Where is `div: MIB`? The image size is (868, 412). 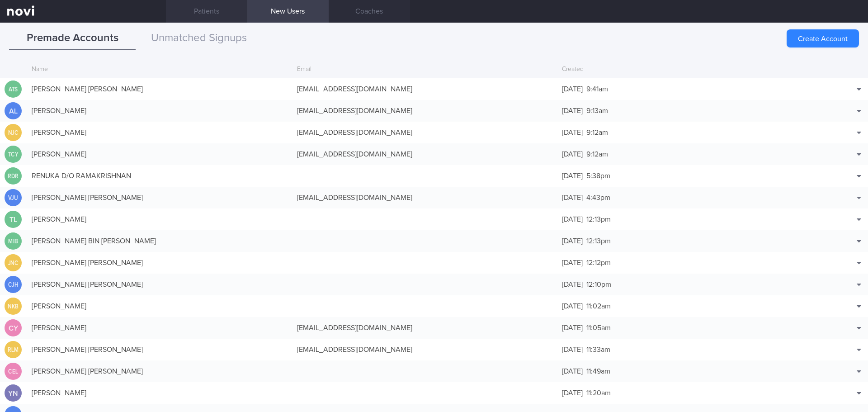 div: MIB is located at coordinates (13, 241).